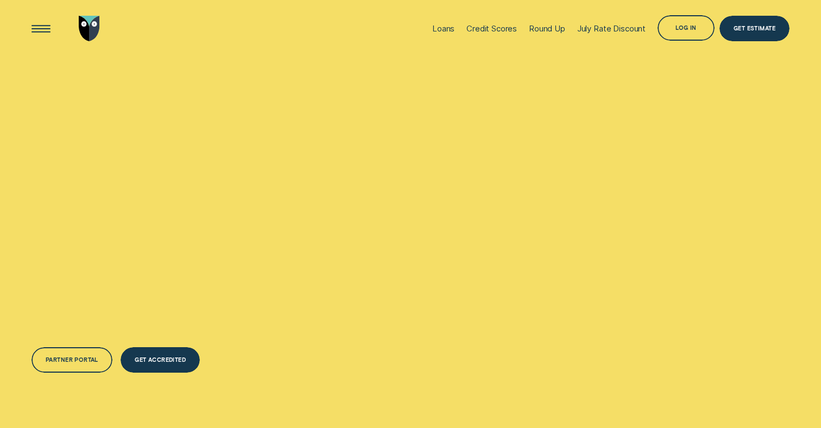 The width and height of the screenshot is (821, 428). What do you see at coordinates (491, 29) in the screenshot?
I see `div: Credit Scores` at bounding box center [491, 29].